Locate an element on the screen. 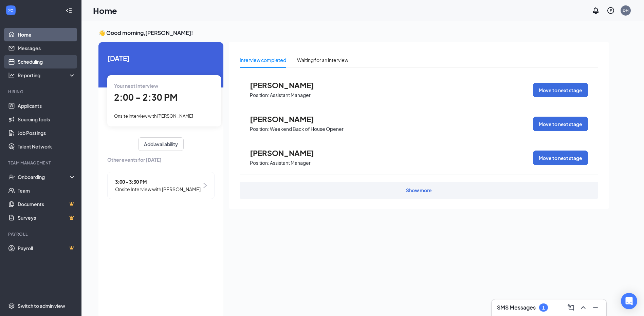 The image size is (644, 316). div: Payroll is located at coordinates (41, 234).